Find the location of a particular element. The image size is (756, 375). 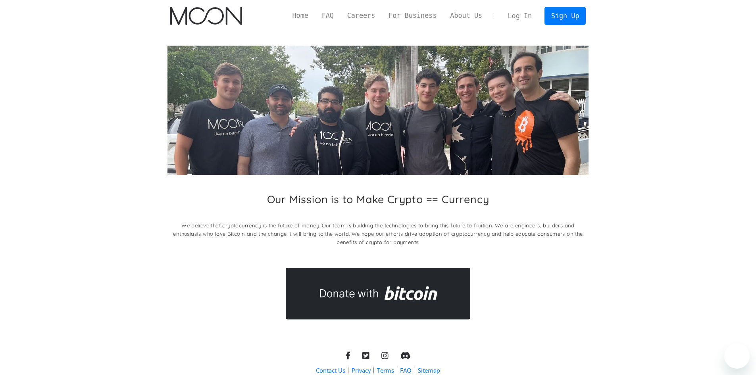

p: We believe that cryptocurrency is the future of money. Our team is building the technologies to b... is located at coordinates (378, 234).